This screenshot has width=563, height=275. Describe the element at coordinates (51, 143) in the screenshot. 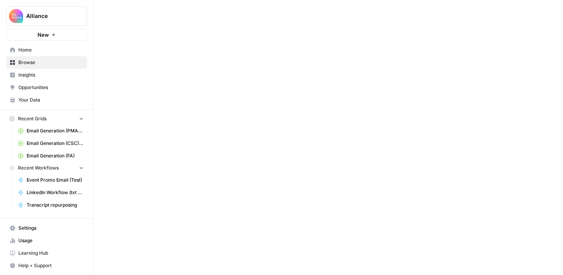

I see `a: Email Generation (CSC) - old do not use` at that location.